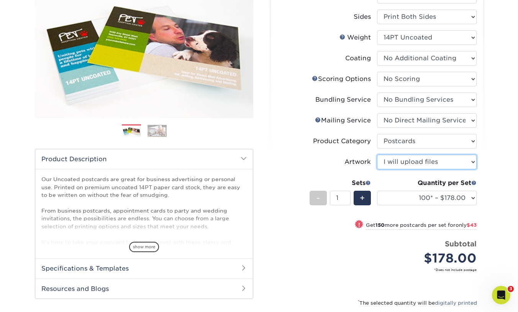 The width and height of the screenshot is (518, 312). What do you see at coordinates (355, 38) in the screenshot?
I see `div: Weight` at bounding box center [355, 38].